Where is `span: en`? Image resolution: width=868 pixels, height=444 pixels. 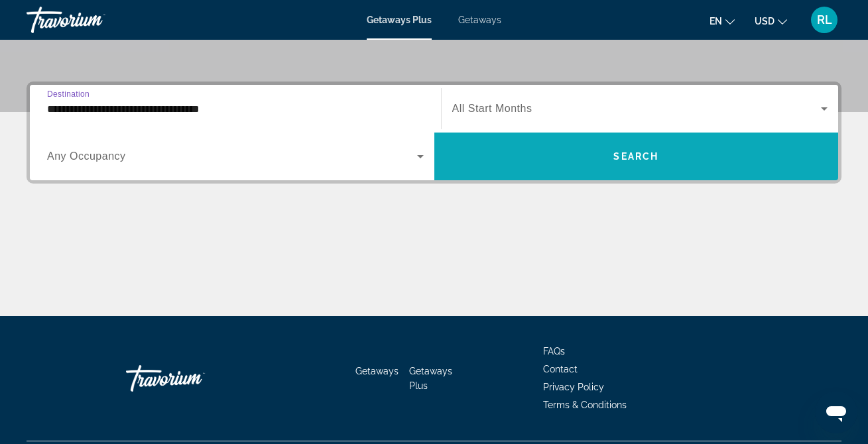 span: en is located at coordinates (715, 21).